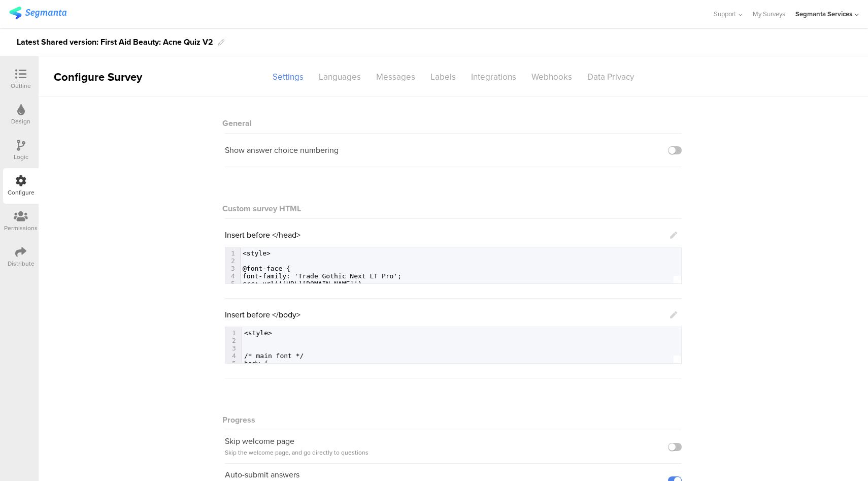 Image resolution: width=868 pixels, height=481 pixels. What do you see at coordinates (20, 157) in the screenshot?
I see `div: Logic` at bounding box center [20, 157].